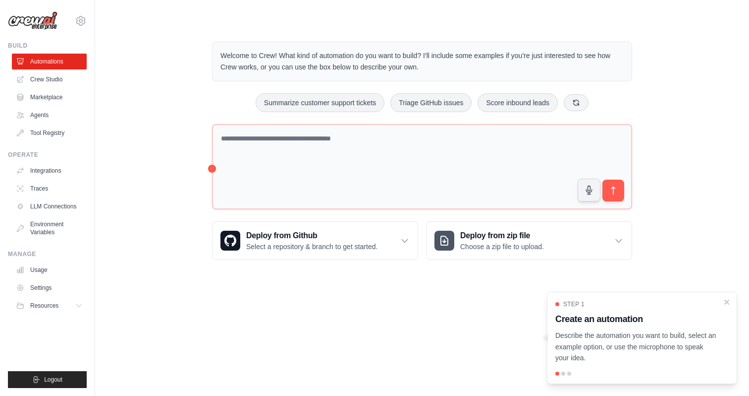 This screenshot has width=749, height=396. Describe the element at coordinates (53, 379) in the screenshot. I see `span: Logout` at that location.